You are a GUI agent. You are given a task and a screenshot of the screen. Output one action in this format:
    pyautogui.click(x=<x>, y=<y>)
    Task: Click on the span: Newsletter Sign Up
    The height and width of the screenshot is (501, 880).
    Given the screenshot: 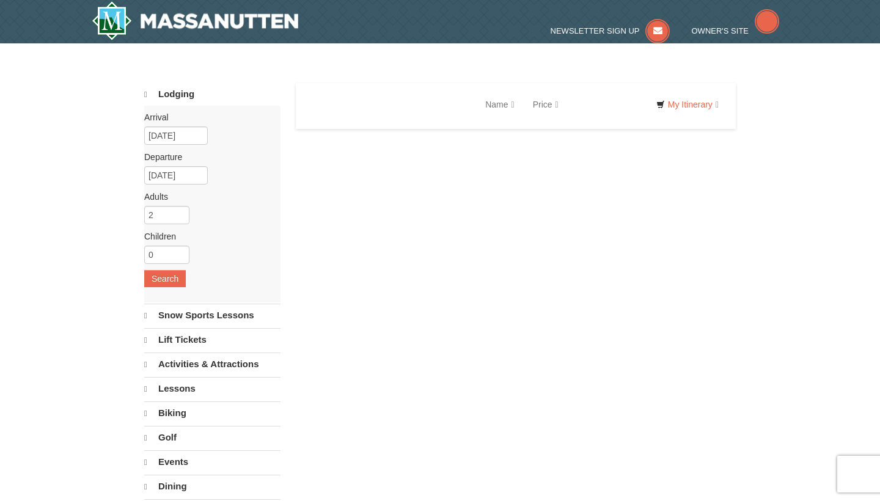 What is the action you would take?
    pyautogui.click(x=595, y=31)
    